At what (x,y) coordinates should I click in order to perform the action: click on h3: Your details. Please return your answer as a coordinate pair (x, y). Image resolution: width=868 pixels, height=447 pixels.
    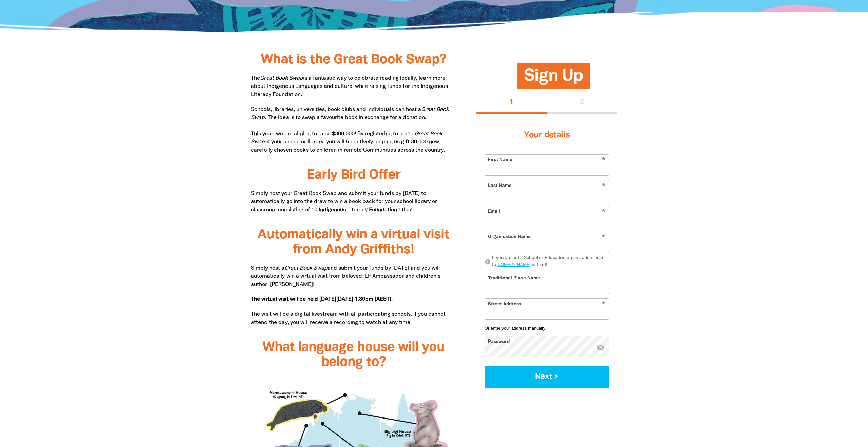
    Looking at the image, I should click on (547, 135).